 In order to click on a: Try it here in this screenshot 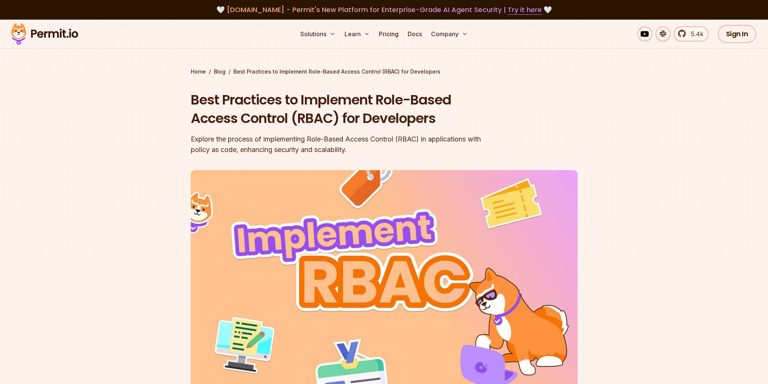, I will do `click(524, 10)`.